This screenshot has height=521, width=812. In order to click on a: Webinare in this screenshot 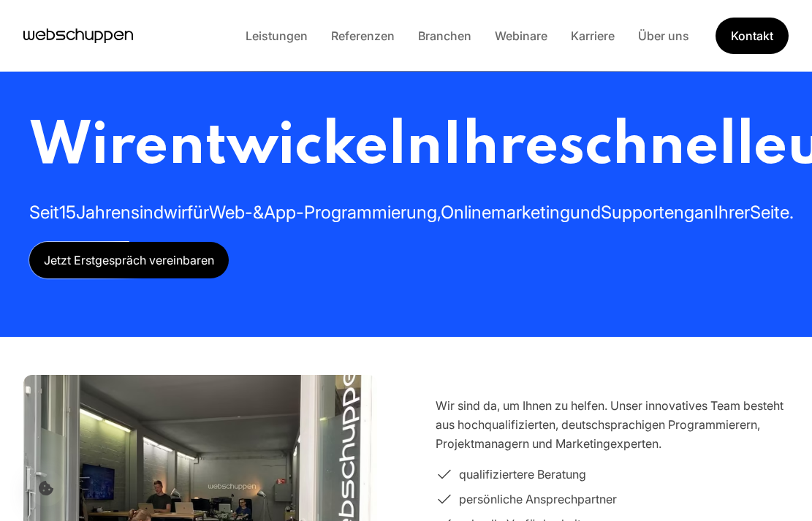, I will do `click(521, 36)`.